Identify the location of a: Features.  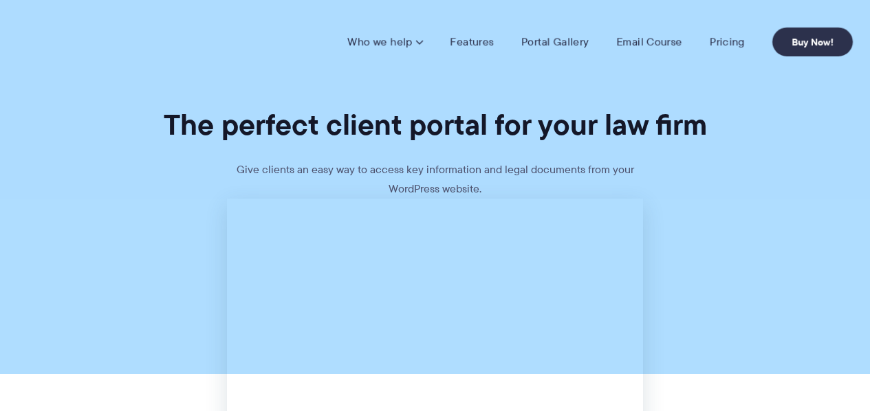
(472, 42).